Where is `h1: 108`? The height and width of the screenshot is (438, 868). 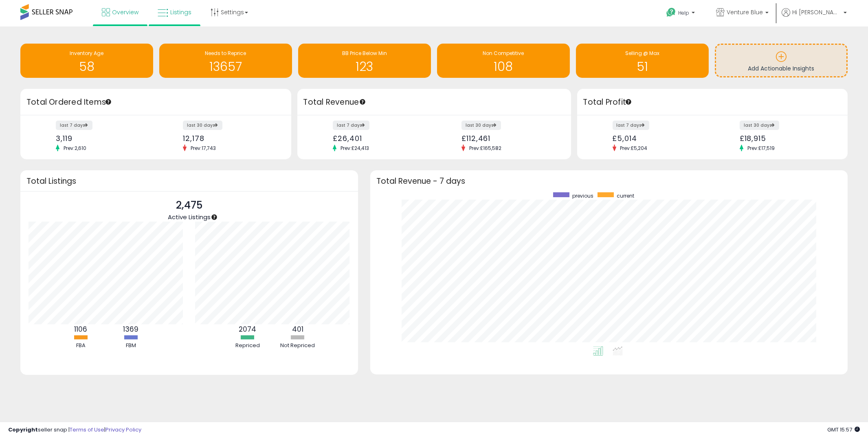 h1: 108 is located at coordinates (504, 66).